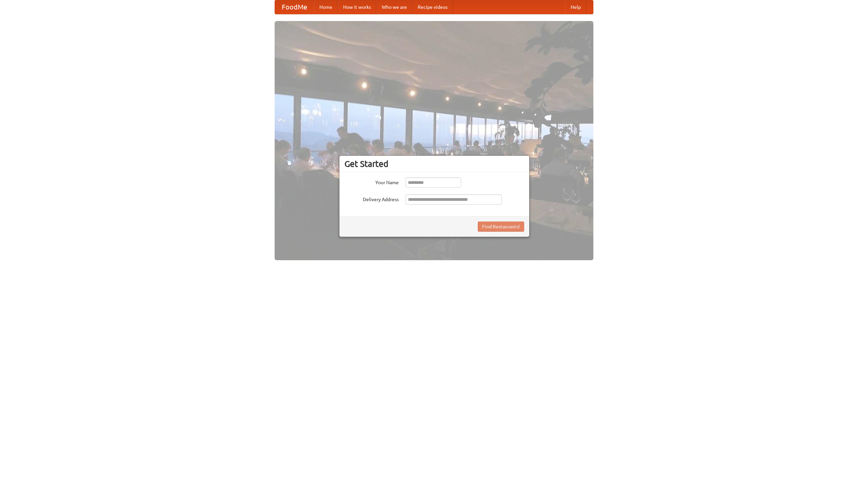 This screenshot has height=480, width=868. I want to click on a: FoodMe, so click(294, 7).